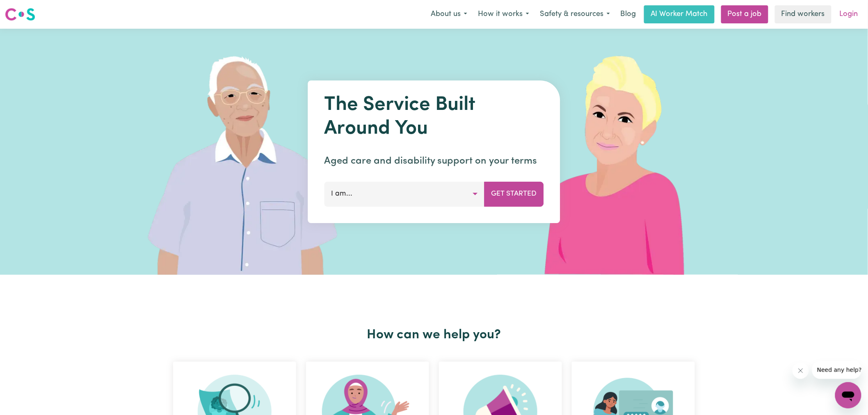 This screenshot has height=415, width=868. I want to click on button: Get Started, so click(514, 194).